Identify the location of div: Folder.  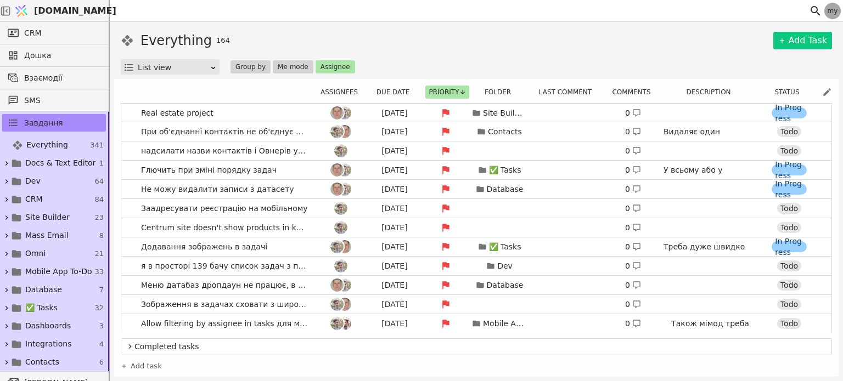
(501, 92).